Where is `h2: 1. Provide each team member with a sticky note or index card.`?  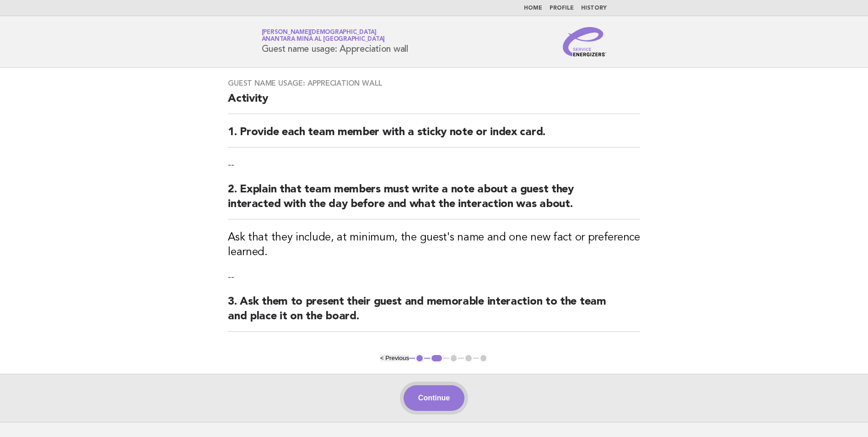 h2: 1. Provide each team member with a sticky note or index card. is located at coordinates (433, 136).